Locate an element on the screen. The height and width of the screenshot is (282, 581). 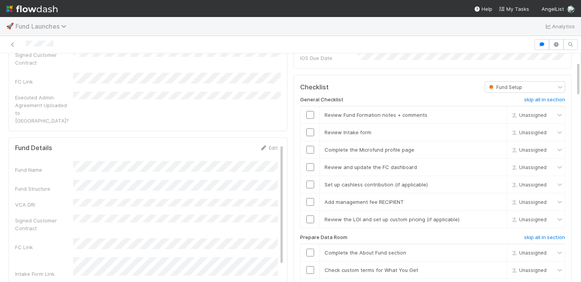
div: Fund Structure is located at coordinates (44, 189).